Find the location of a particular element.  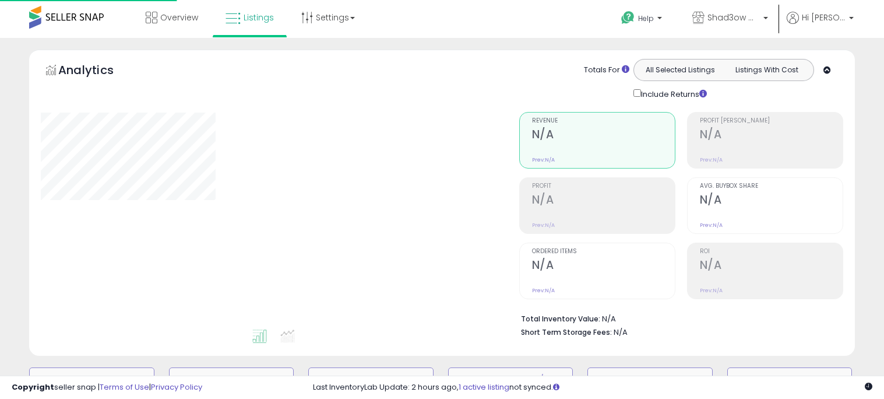

button: Listings without Min/Max is located at coordinates (511, 379).